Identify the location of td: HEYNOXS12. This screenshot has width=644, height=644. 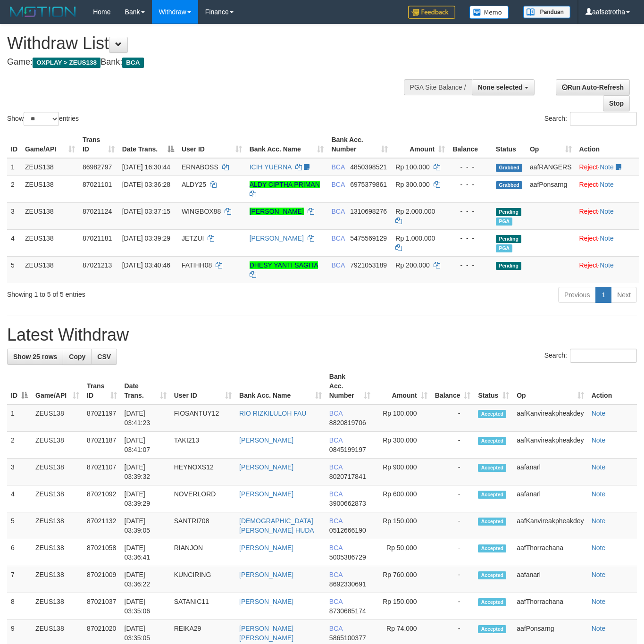
(203, 472).